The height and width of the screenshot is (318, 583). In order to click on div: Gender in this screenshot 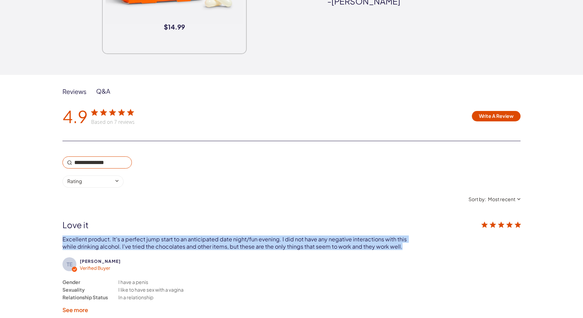, I will do `click(71, 282)`.